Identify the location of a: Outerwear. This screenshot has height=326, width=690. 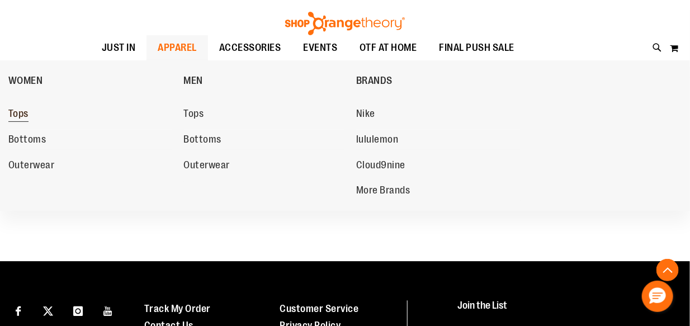
(91, 165).